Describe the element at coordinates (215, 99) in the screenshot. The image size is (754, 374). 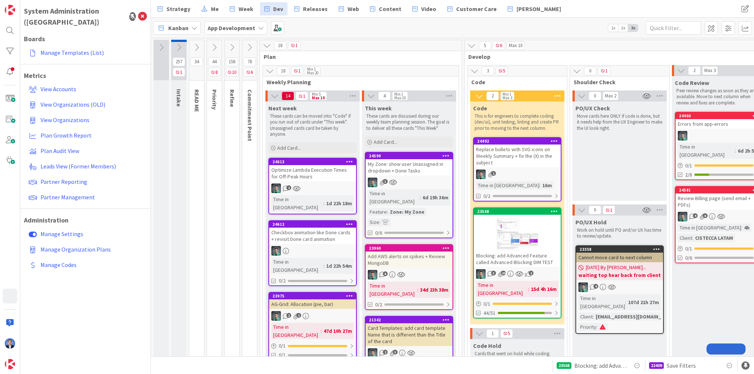
I see `span: Priority` at that location.